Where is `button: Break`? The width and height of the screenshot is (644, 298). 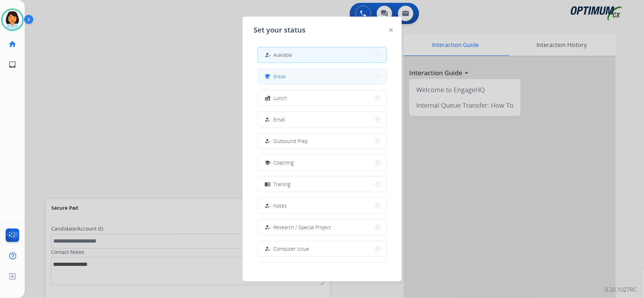 button: Break is located at coordinates (322, 76).